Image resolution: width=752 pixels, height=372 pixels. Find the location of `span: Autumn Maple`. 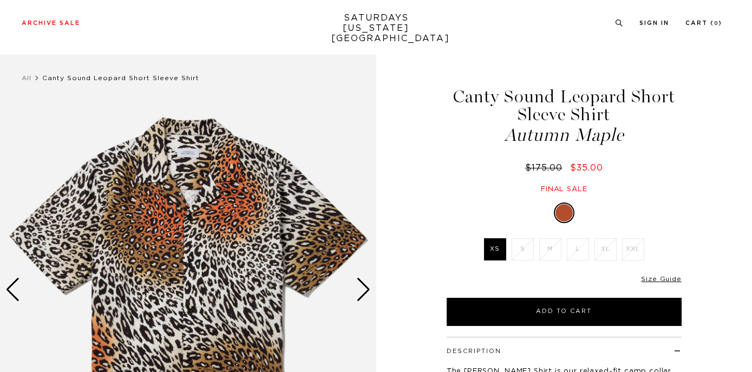

span: Autumn Maple is located at coordinates (564, 135).